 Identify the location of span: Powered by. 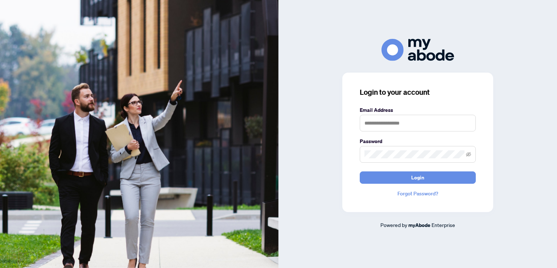
(394, 225).